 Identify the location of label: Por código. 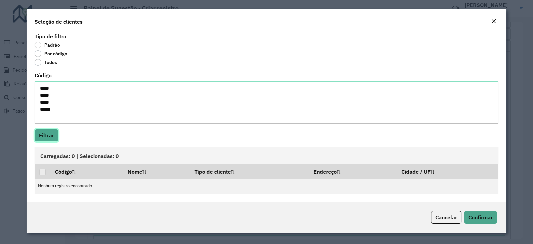
(51, 54).